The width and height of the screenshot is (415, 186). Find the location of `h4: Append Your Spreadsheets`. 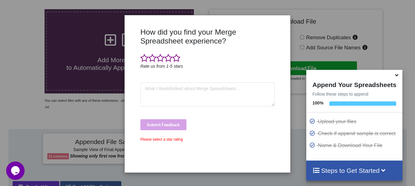

h4: Append Your Spreadsheets is located at coordinates (354, 84).